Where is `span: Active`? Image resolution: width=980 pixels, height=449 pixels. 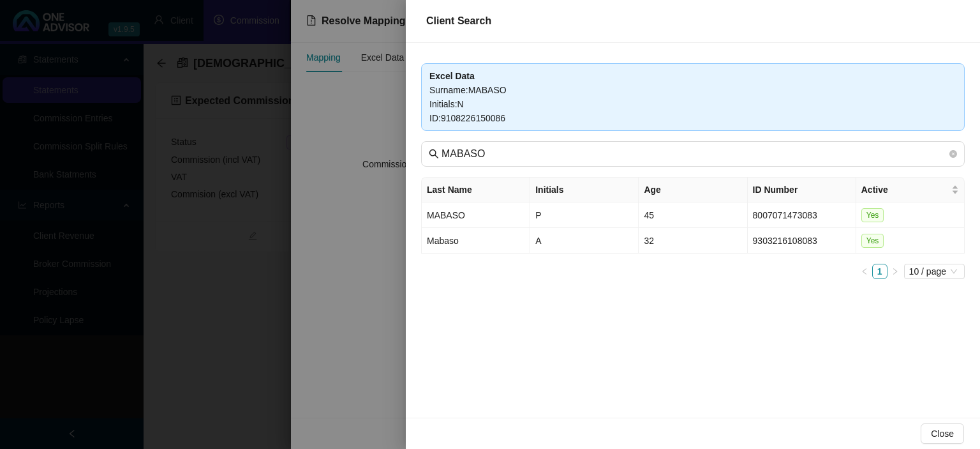
span: Active is located at coordinates (905, 190).